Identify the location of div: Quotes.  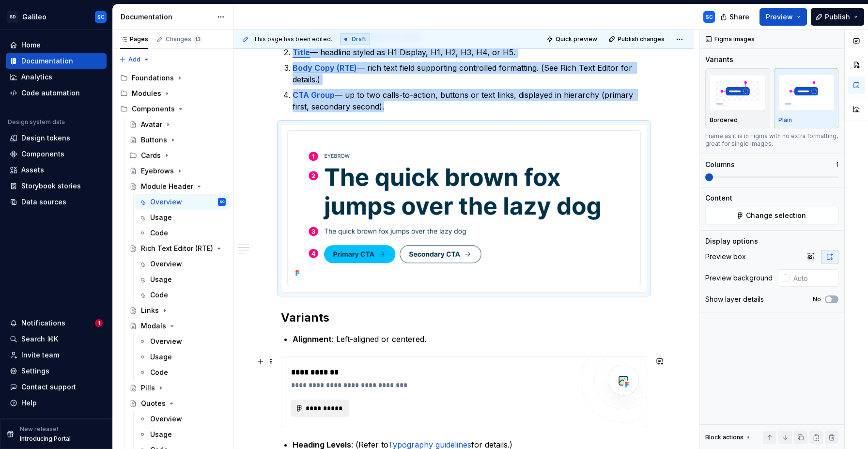
(153, 403).